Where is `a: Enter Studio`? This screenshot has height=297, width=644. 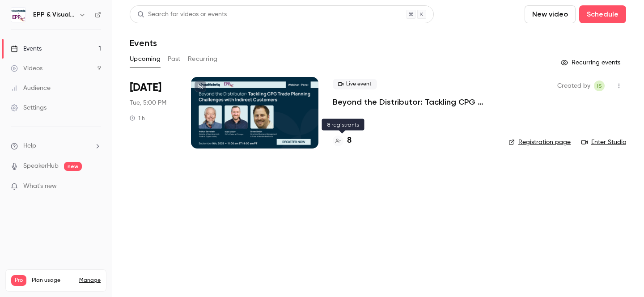
a: Enter Studio is located at coordinates (604, 142).